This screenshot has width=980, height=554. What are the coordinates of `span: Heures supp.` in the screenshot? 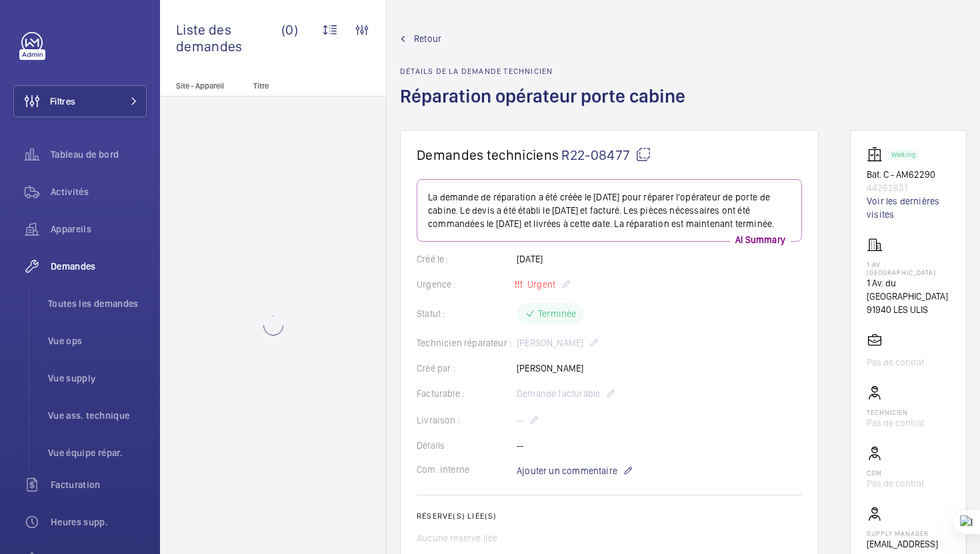 It's located at (99, 522).